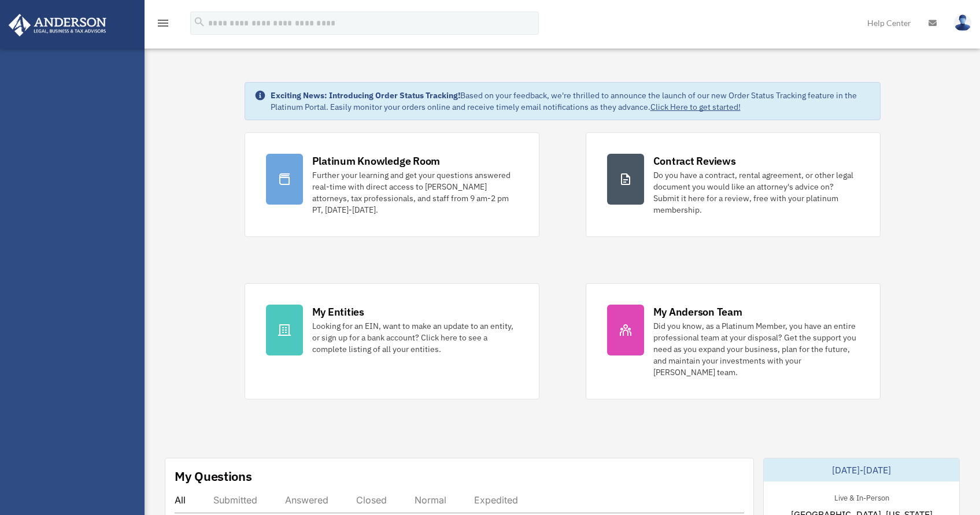 Image resolution: width=980 pixels, height=515 pixels. I want to click on div: My Entities, so click(338, 312).